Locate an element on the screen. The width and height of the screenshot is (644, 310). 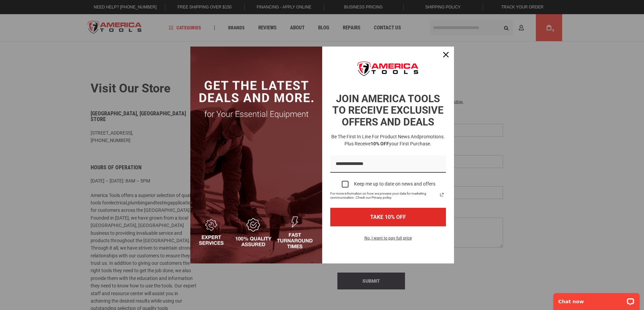
button: No, I want to pay full price is located at coordinates (388, 240).